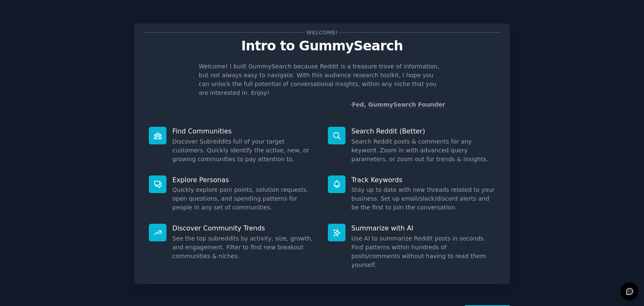 The height and width of the screenshot is (306, 644). Describe the element at coordinates (244, 247) in the screenshot. I see `dd: See the top subreddits by activity, size, growth, and engagement. Filter to find new breakout com...` at that location.